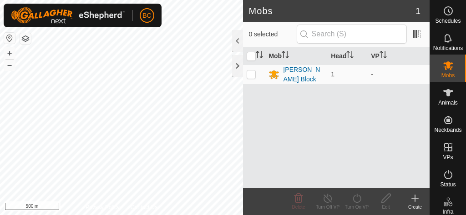 This screenshot has height=215, width=466. What do you see at coordinates (347, 56) in the screenshot?
I see `th: Head` at bounding box center [347, 56].